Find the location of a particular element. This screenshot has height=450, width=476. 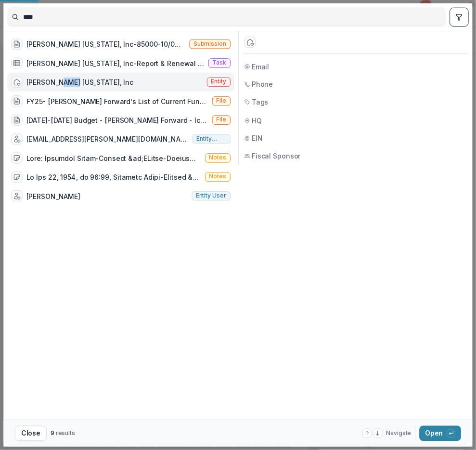

span: HQ is located at coordinates (257, 120).